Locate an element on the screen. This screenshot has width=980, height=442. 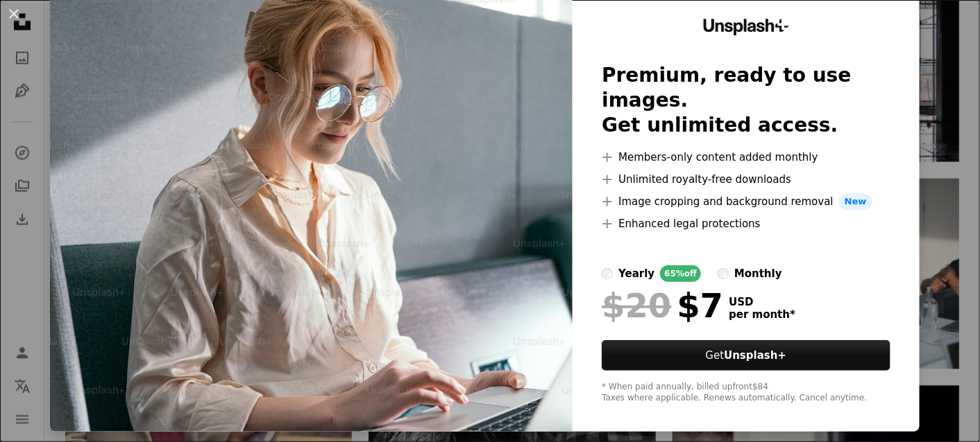
li: Enhanced legal protections is located at coordinates (746, 224).